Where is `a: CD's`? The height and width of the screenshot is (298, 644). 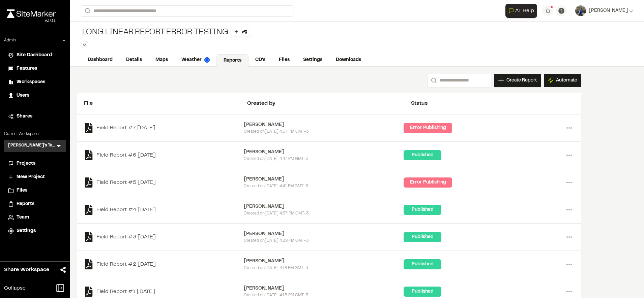 a: CD's is located at coordinates (261, 60).